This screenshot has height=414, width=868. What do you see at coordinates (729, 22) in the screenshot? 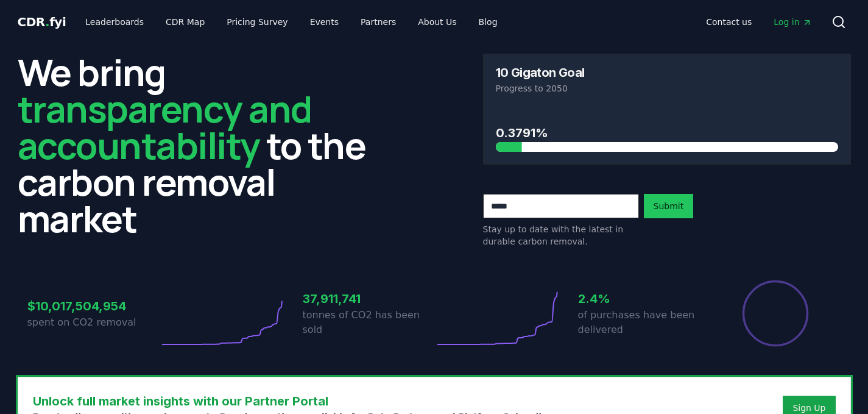
I see `a: Contact us` at bounding box center [729, 22].